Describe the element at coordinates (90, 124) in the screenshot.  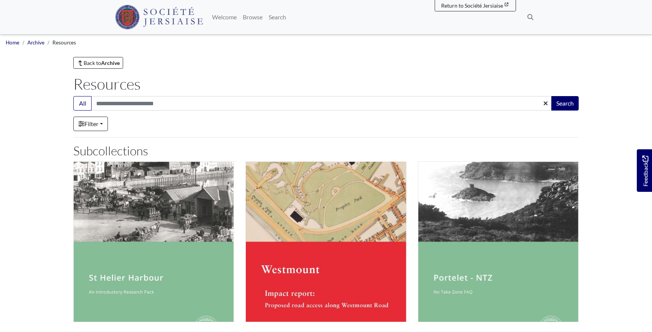
I see `a: Filter` at that location.